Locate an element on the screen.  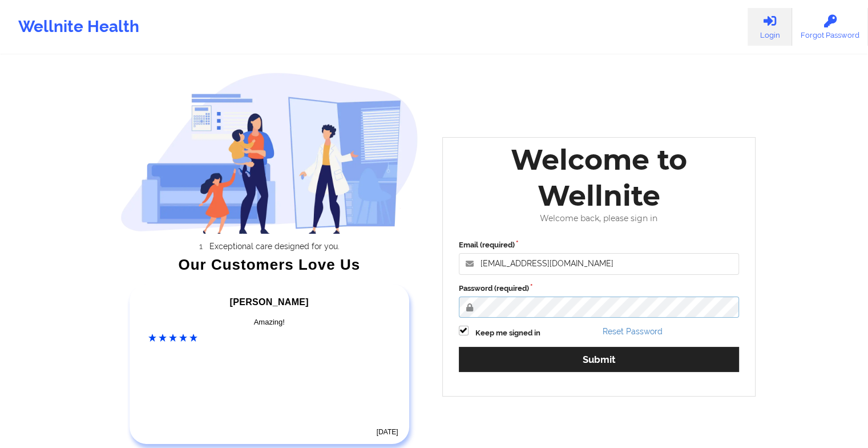
div: Our Customers Love Us is located at coordinates (269, 265).